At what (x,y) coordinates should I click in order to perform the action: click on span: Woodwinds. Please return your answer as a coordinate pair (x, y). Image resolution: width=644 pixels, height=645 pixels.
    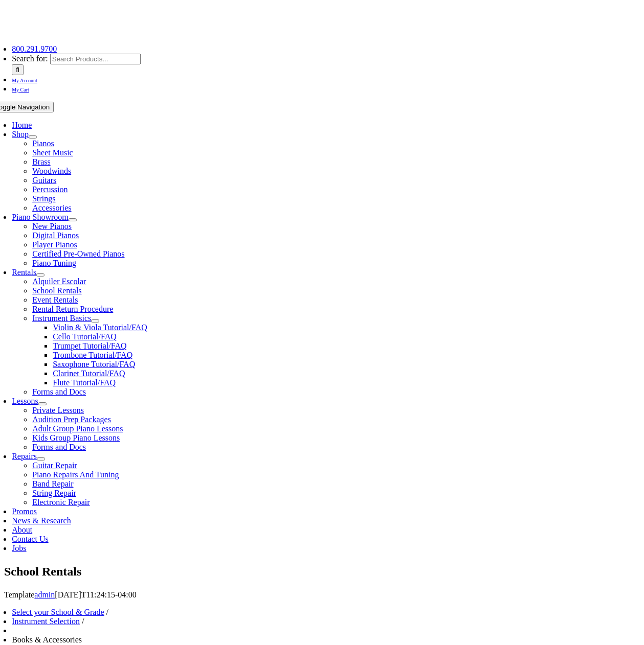
    Looking at the image, I should click on (51, 171).